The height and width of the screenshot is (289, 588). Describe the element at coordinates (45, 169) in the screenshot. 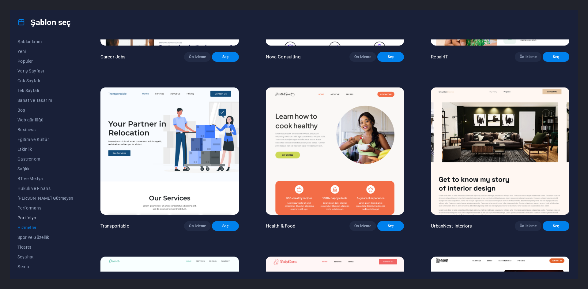

I see `span: Sağlık` at that location.